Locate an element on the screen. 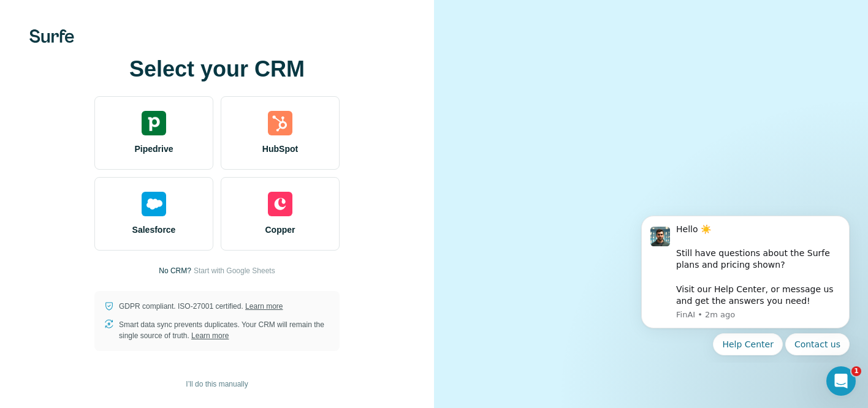  span: I’ll do this manually is located at coordinates (216, 384).